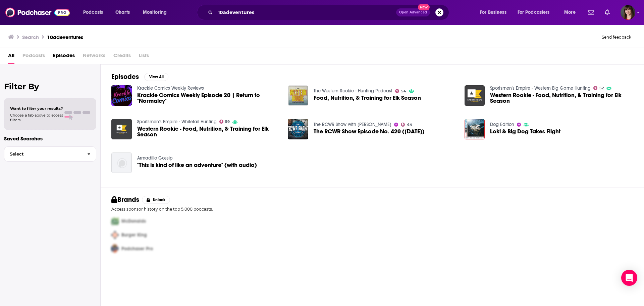 The image size is (644, 306). I want to click on button: Open AdvancedNew, so click(413, 13).